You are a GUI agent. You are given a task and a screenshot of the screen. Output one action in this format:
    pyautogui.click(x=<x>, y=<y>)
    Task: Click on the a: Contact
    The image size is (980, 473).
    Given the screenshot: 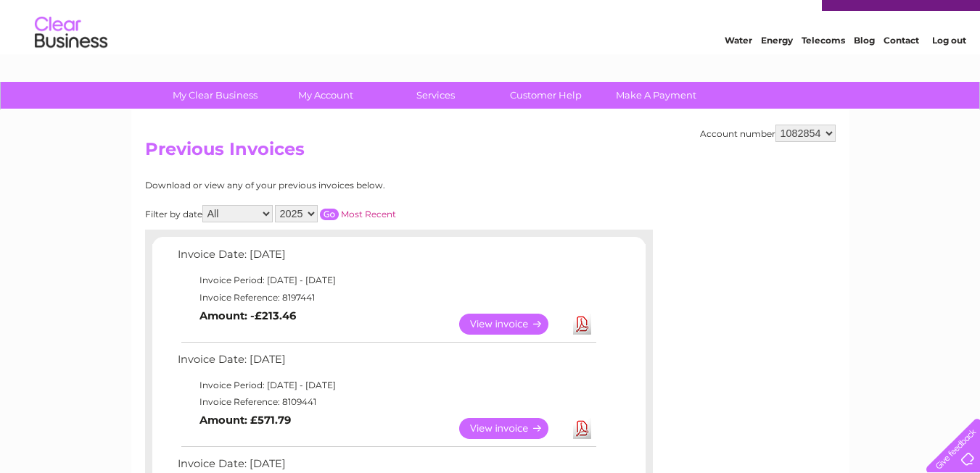 What is the action you would take?
    pyautogui.click(x=901, y=66)
    